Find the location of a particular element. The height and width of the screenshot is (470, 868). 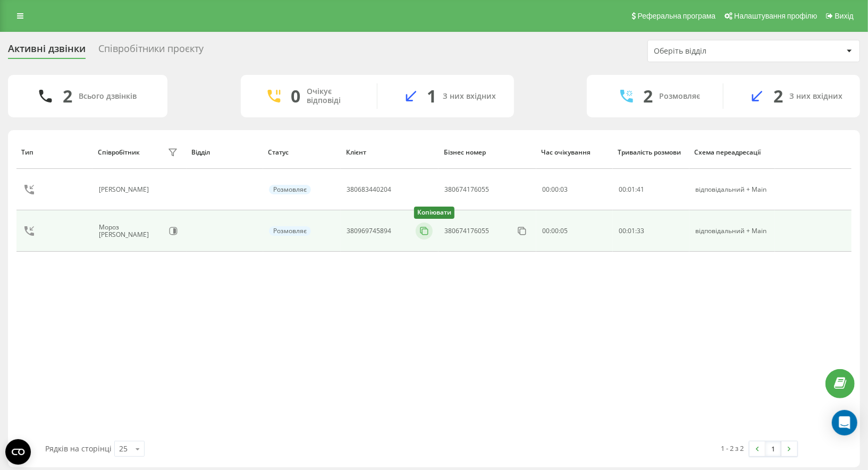

div: Співробітники проєкту is located at coordinates (151, 51).